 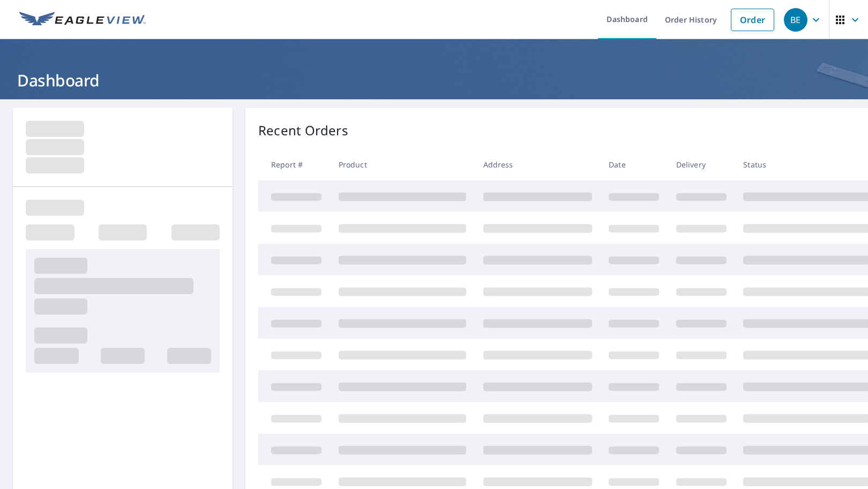 I want to click on a: Order, so click(x=753, y=20).